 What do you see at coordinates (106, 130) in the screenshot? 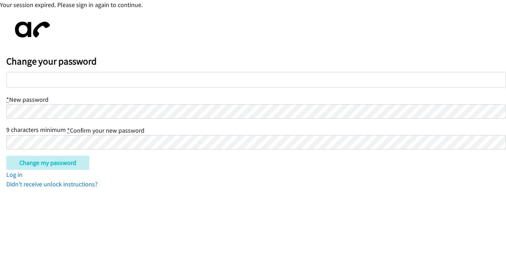
I see `label: Confirm your new password` at bounding box center [106, 130].